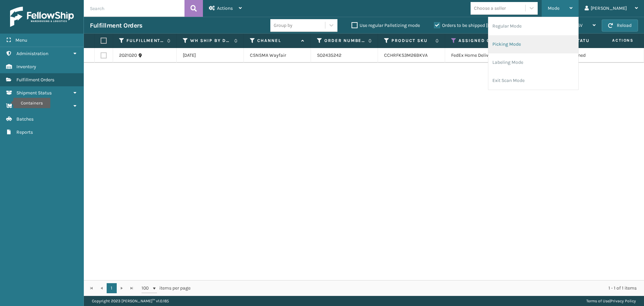 The width and height of the screenshot is (644, 306). I want to click on span: Reports, so click(25, 132).